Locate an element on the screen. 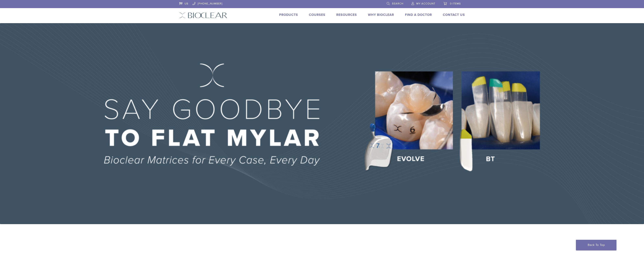 This screenshot has height=255, width=644. a: Products is located at coordinates (288, 15).